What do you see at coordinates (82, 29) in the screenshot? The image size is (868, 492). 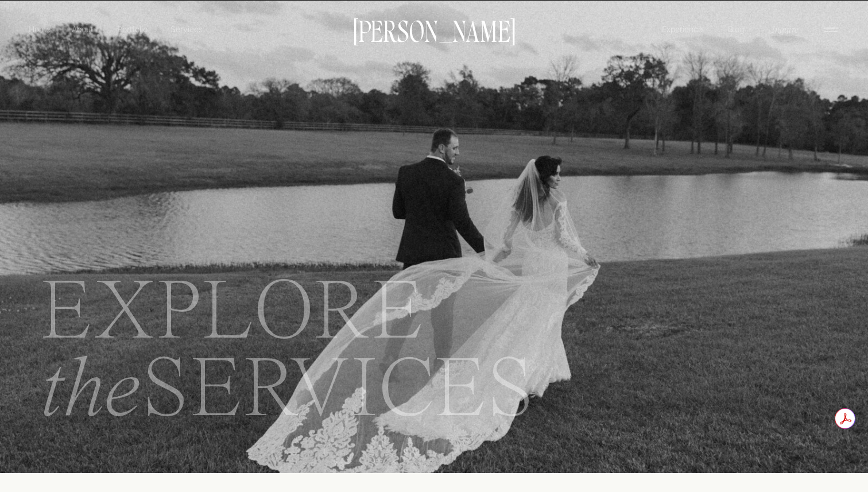 I see `a: About` at bounding box center [82, 29].